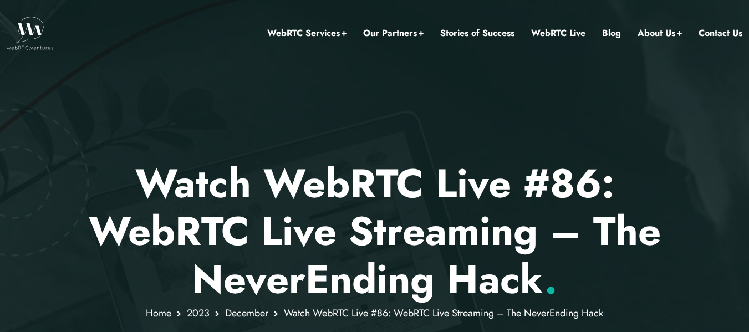  I want to click on a: WebRTC Live, so click(558, 33).